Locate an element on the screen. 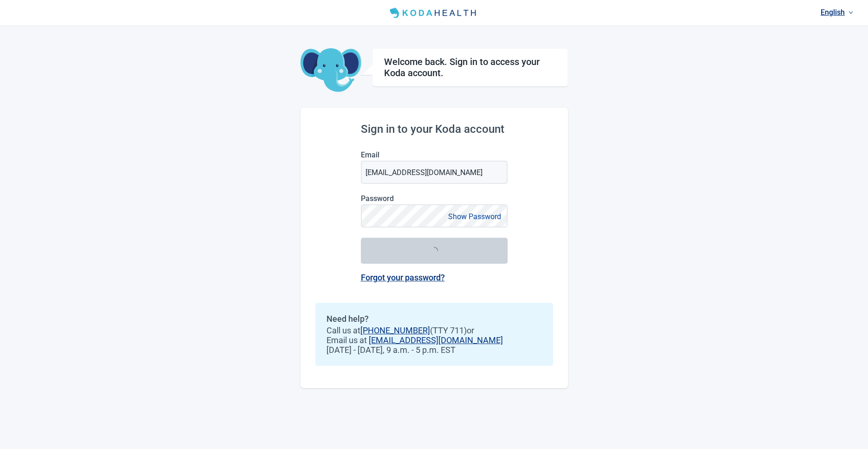  img: Koda Elephant is located at coordinates (330, 70).